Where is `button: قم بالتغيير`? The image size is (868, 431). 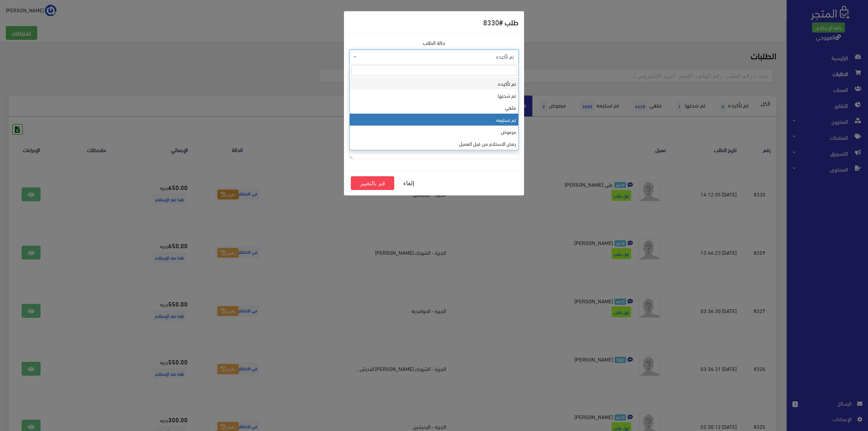 button: قم بالتغيير is located at coordinates (372, 183).